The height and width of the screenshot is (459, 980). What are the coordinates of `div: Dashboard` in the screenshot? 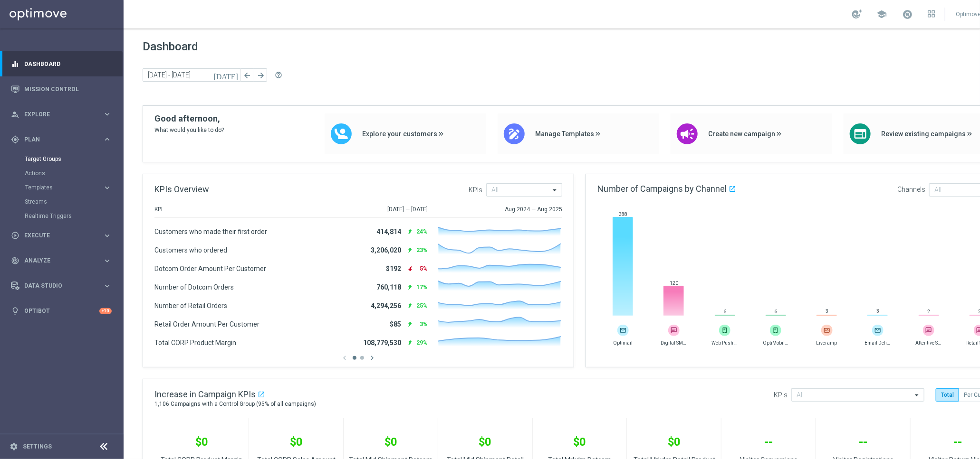 It's located at (61, 64).